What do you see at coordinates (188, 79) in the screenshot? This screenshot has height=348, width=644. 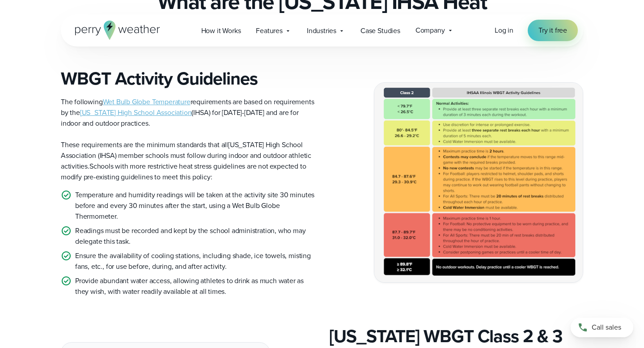 I see `h3: WBGT Activity Guidelines` at bounding box center [188, 79].